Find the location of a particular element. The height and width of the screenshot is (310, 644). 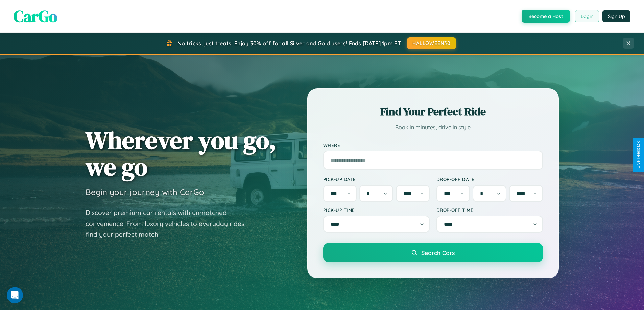

label: Where is located at coordinates (433, 145).